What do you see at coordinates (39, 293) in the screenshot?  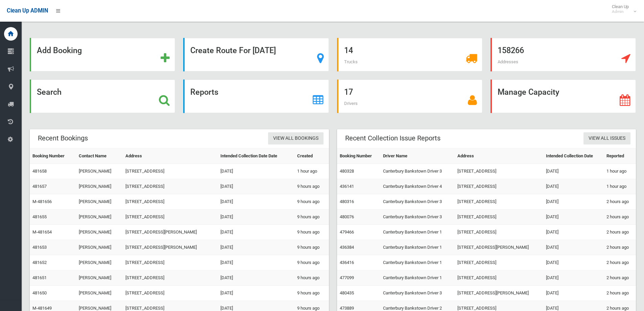 I see `a: 481650` at bounding box center [39, 293].